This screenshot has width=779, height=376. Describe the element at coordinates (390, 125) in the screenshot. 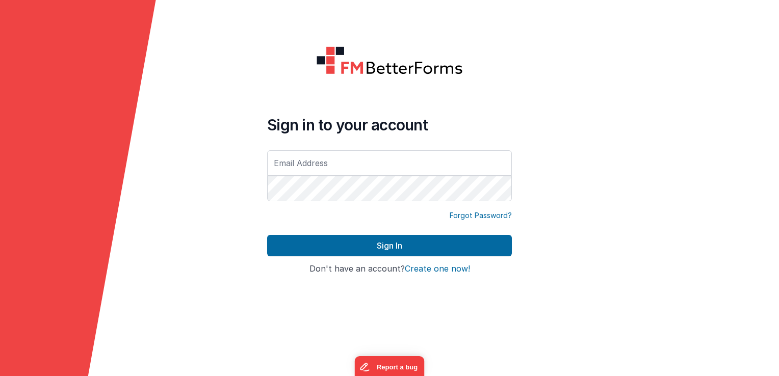

I see `h4: Sign in to your account` at that location.